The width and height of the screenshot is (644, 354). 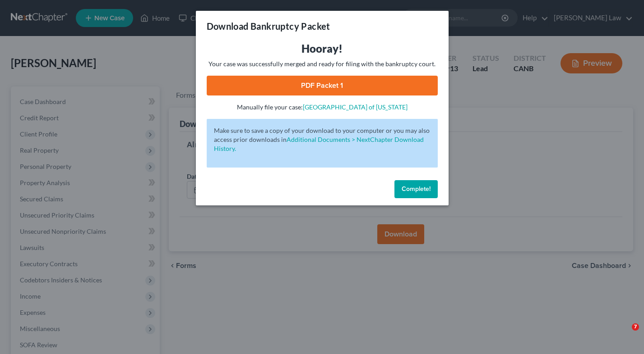 What do you see at coordinates (416, 189) in the screenshot?
I see `span: Complete!` at bounding box center [416, 189].